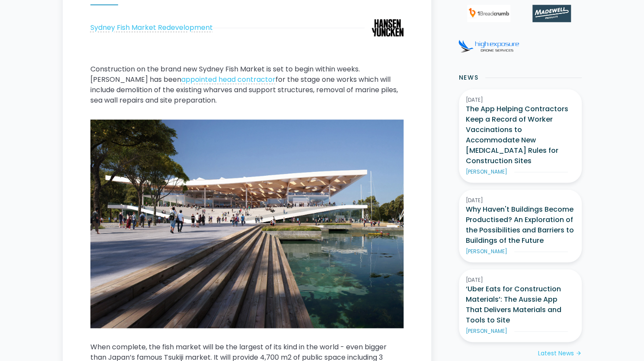 The image size is (644, 361). What do you see at coordinates (552, 14) in the screenshot?
I see `img: Madewell Products` at bounding box center [552, 14].